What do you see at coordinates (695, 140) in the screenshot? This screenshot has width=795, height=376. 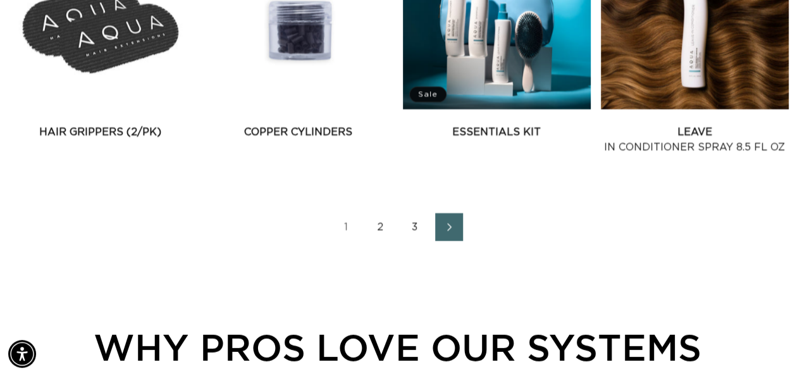 I see `a: Leave In Conditioner Spray 8.5 fl oz` at bounding box center [695, 140].